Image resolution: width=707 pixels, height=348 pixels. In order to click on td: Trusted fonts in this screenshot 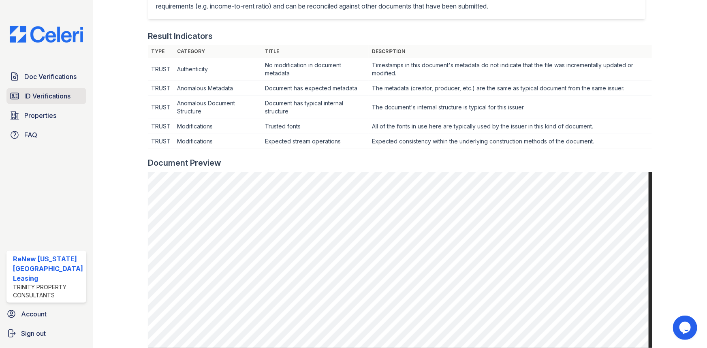, I will do `click(315, 126)`.